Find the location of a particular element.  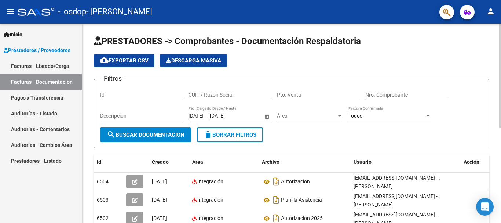

span: Inicio is located at coordinates (13, 34).